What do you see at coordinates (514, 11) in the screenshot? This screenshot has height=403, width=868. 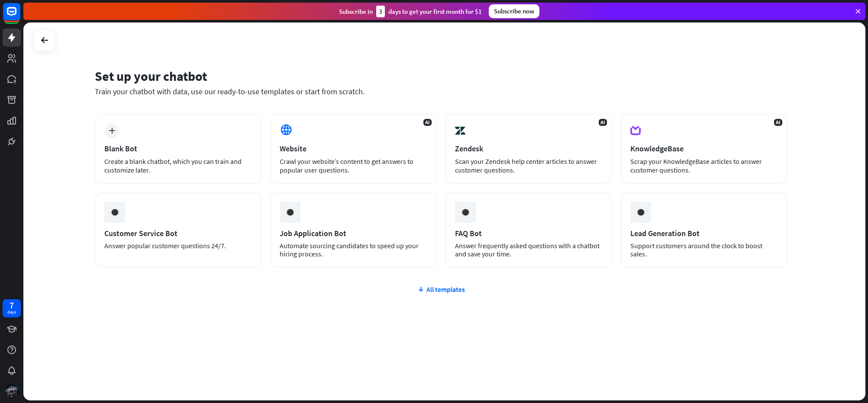 I see `div: Subscribe now` at bounding box center [514, 11].